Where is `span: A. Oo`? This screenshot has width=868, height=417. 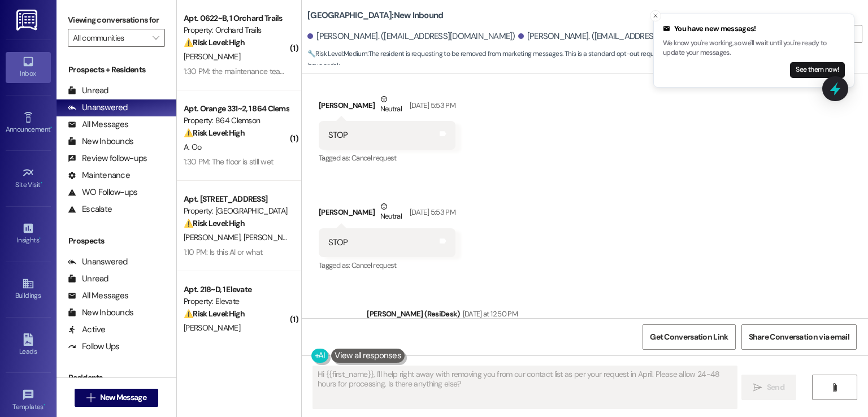 span: A. Oo is located at coordinates (193, 147).